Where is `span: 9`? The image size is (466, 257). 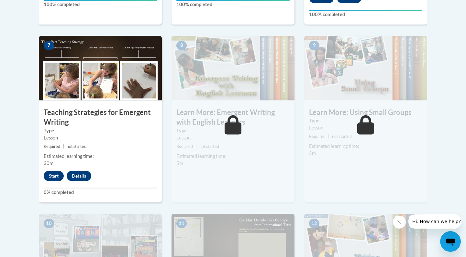
span: 9 is located at coordinates (314, 46).